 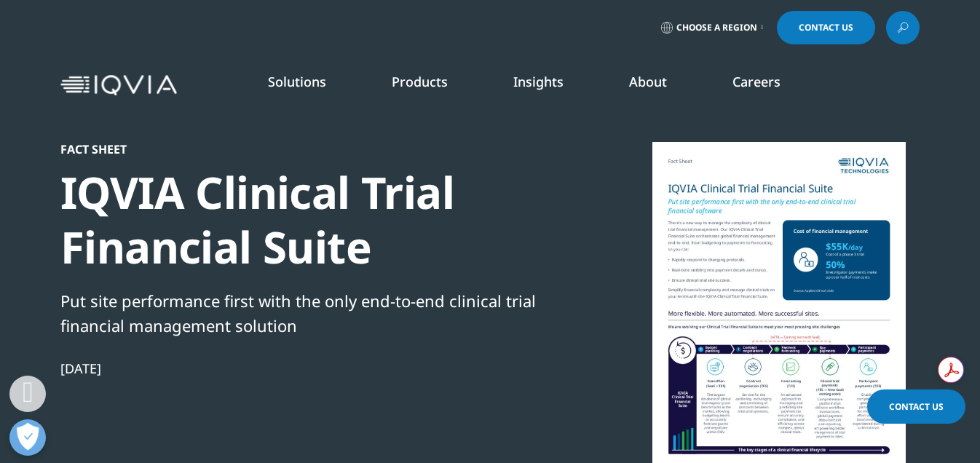 I want to click on button: Open Preferences, so click(x=27, y=437).